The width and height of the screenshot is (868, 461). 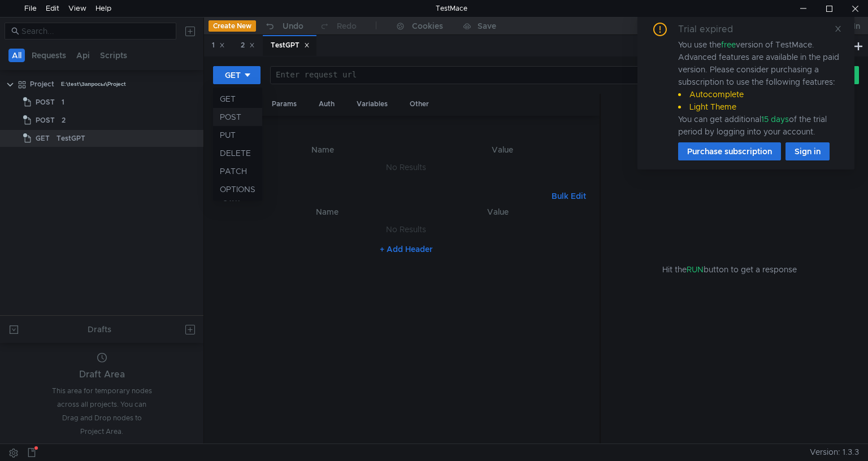 What do you see at coordinates (237, 135) in the screenshot?
I see `li: PUT` at bounding box center [237, 135].